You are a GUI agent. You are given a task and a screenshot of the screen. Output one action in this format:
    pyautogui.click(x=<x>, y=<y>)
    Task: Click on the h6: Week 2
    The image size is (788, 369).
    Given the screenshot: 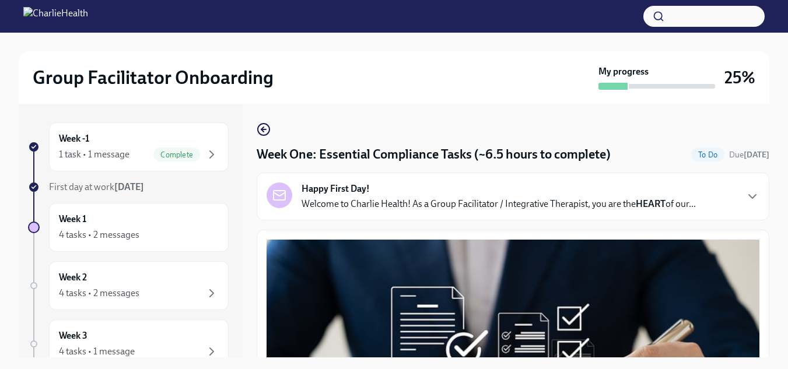 What is the action you would take?
    pyautogui.click(x=73, y=278)
    